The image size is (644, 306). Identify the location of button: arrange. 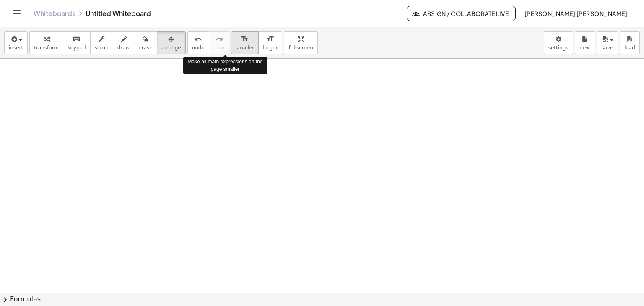
(171, 43).